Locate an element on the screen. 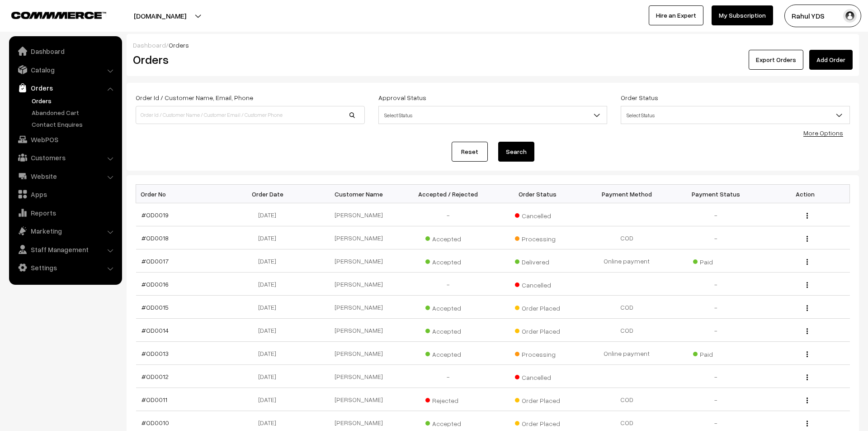 The image size is (868, 431). a: Website is located at coordinates (65, 176).